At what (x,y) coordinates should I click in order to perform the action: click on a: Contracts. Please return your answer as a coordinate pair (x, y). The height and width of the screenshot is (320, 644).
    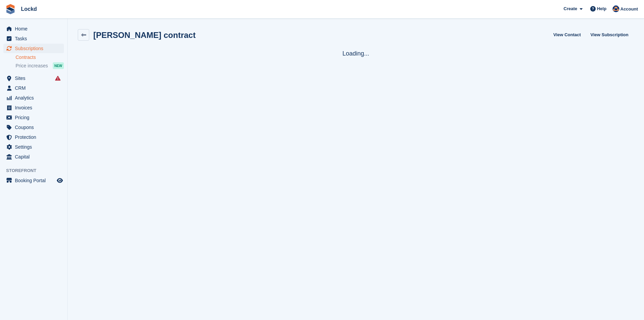
    Looking at the image, I should click on (40, 57).